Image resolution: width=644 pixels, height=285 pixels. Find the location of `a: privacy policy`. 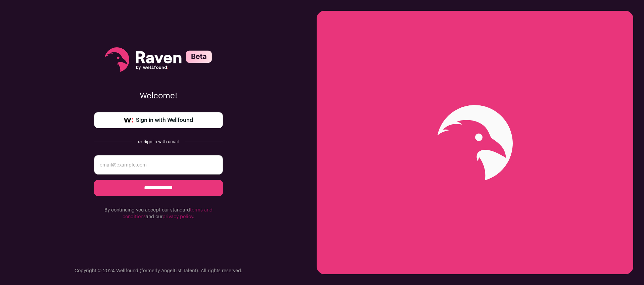

a: privacy policy is located at coordinates (178, 217).